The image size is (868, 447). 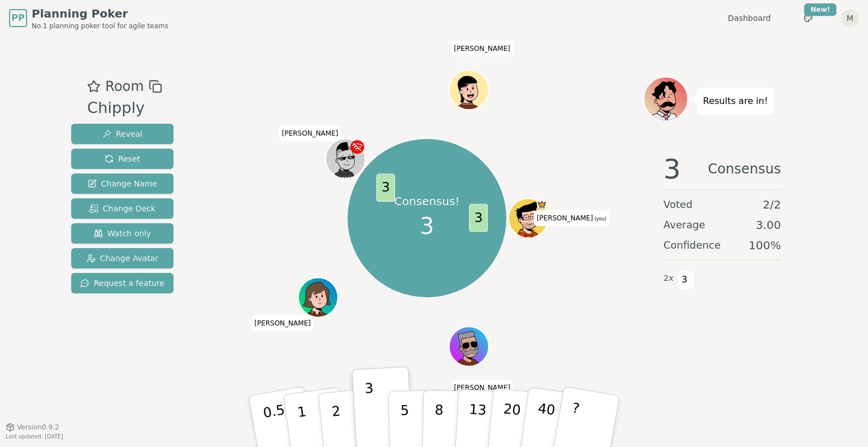 What do you see at coordinates (678, 204) in the screenshot?
I see `span: Voted` at bounding box center [678, 204].